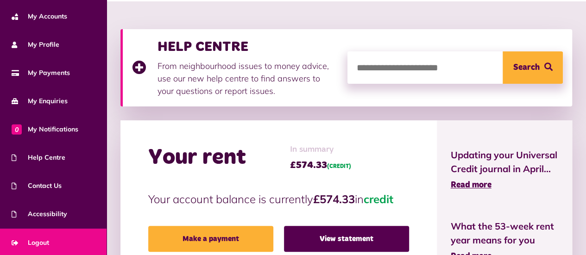  What do you see at coordinates (37, 186) in the screenshot?
I see `span: Contact Us` at bounding box center [37, 186].